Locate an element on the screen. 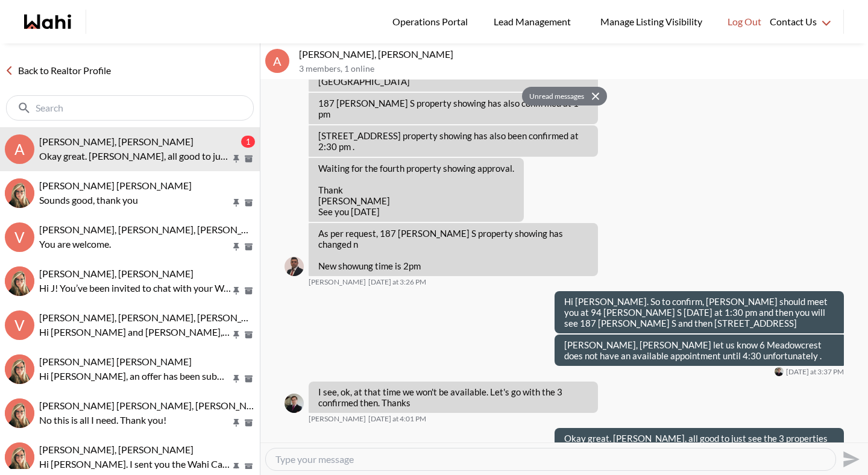 This screenshot has height=475, width=868. div: Naveen Kumar is located at coordinates (294, 266).